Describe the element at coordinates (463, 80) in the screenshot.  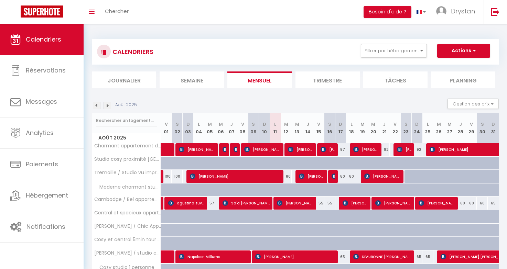
I see `li: Planning` at that location.